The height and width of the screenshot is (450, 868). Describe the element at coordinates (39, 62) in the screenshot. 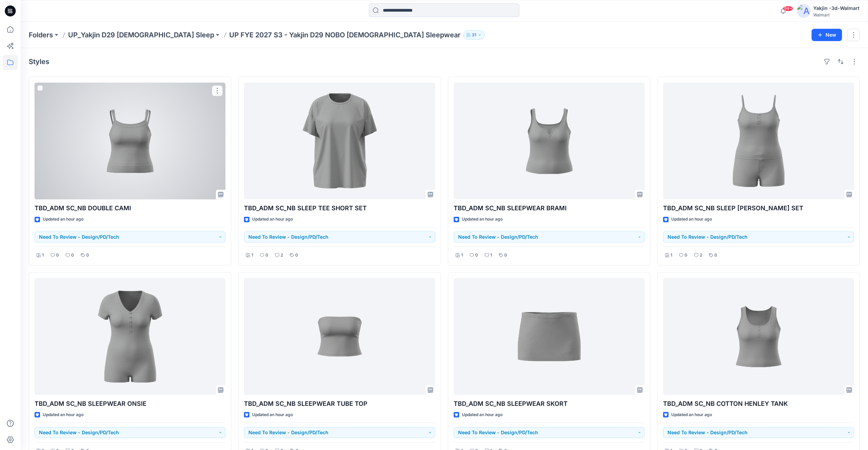

I see `h4: Styles` at that location.